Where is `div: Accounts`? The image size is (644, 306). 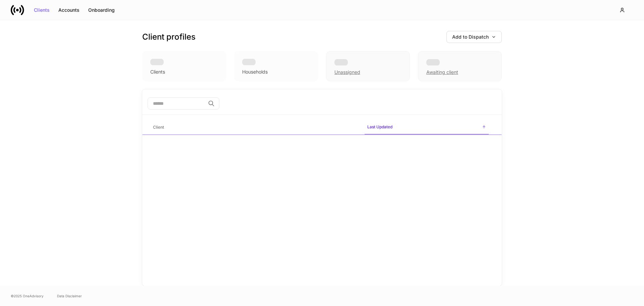
div: Accounts is located at coordinates (69, 10).